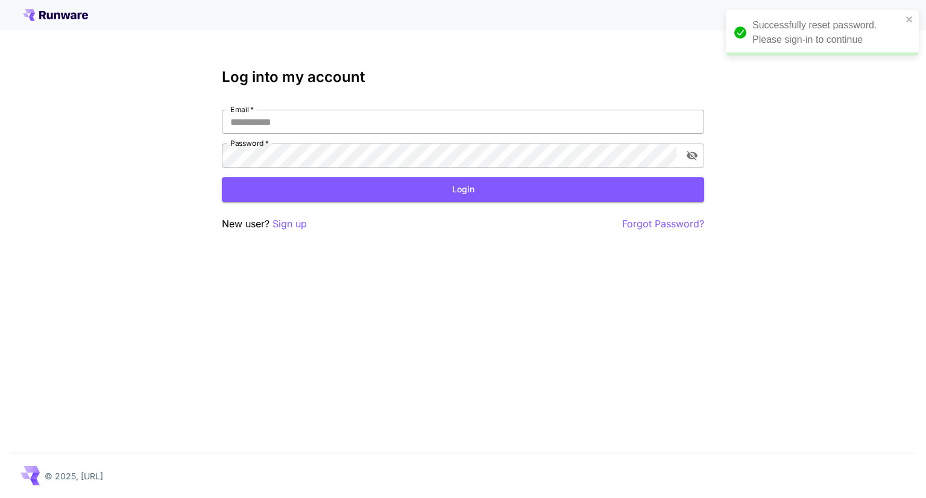 Image resolution: width=926 pixels, height=498 pixels. What do you see at coordinates (663, 224) in the screenshot?
I see `p: Forgot Password?` at bounding box center [663, 224].